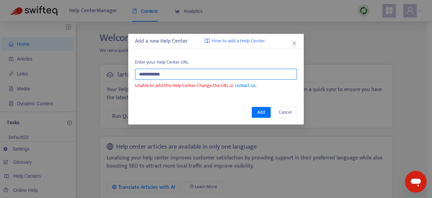 The height and width of the screenshot is (198, 432). What do you see at coordinates (216, 41) in the screenshot?
I see `div: Add a new Help Center` at bounding box center [216, 41].